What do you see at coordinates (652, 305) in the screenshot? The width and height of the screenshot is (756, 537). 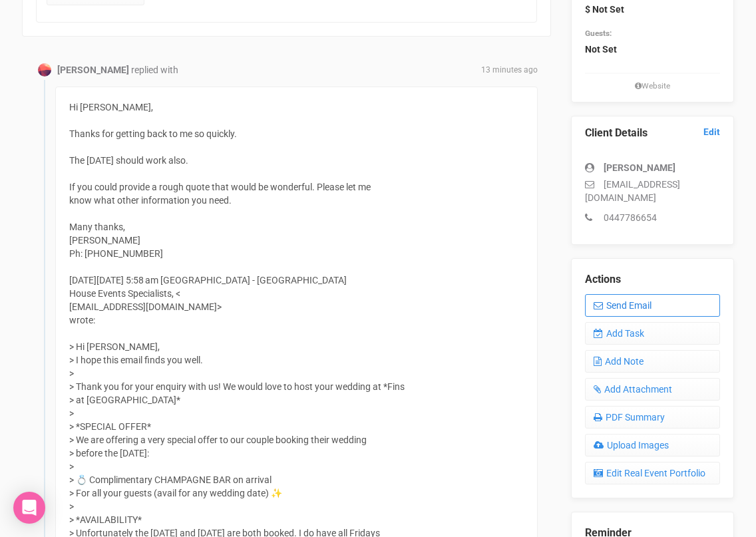 I see `a: Send Email` at bounding box center [652, 305].